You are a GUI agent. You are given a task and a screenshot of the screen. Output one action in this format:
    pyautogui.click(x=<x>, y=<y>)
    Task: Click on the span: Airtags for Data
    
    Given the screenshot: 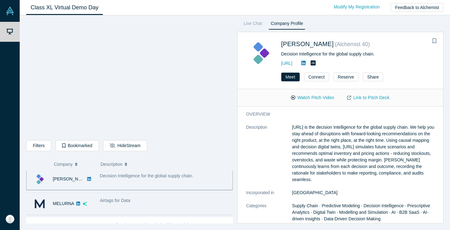 What is the action you would take?
    pyautogui.click(x=115, y=201)
    